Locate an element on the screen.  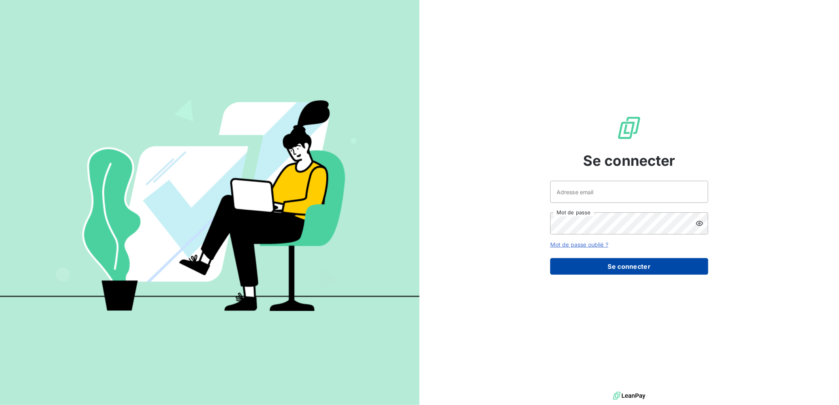
input: placeholder is located at coordinates (629, 192).